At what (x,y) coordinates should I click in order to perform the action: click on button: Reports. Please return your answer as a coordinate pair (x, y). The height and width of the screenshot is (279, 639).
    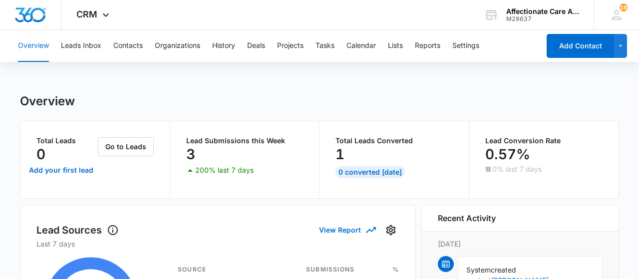
    Looking at the image, I should click on (428, 46).